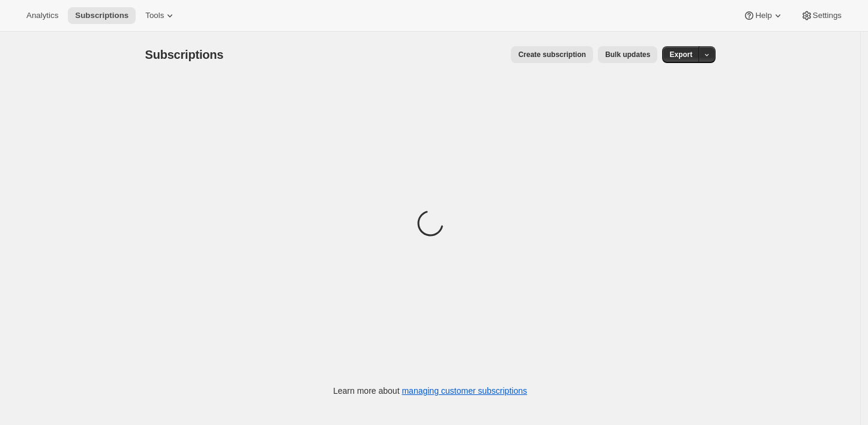 The image size is (868, 425). What do you see at coordinates (763, 15) in the screenshot?
I see `button: Help` at bounding box center [763, 15].